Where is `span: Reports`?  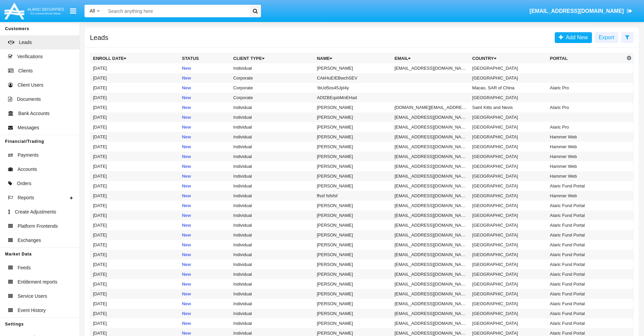 span: Reports is located at coordinates (26, 198).